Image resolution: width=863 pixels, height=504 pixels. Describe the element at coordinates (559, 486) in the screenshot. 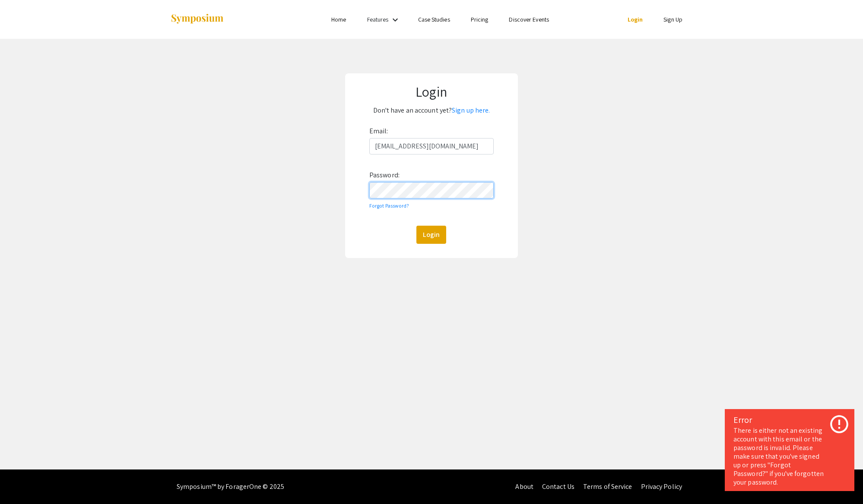

I see `a: Contact Us` at that location.